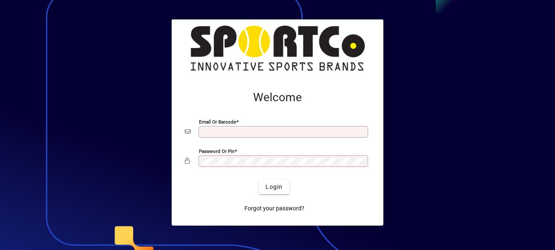  Describe the element at coordinates (217, 122) in the screenshot. I see `mat-label: Email or Barcode` at that location.